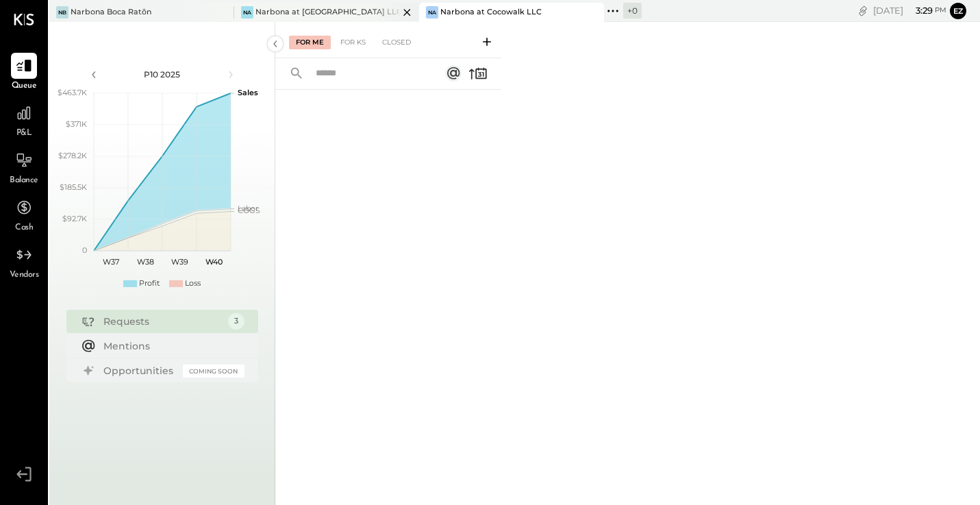 The width and height of the screenshot is (980, 505). I want to click on span: Cash, so click(24, 228).